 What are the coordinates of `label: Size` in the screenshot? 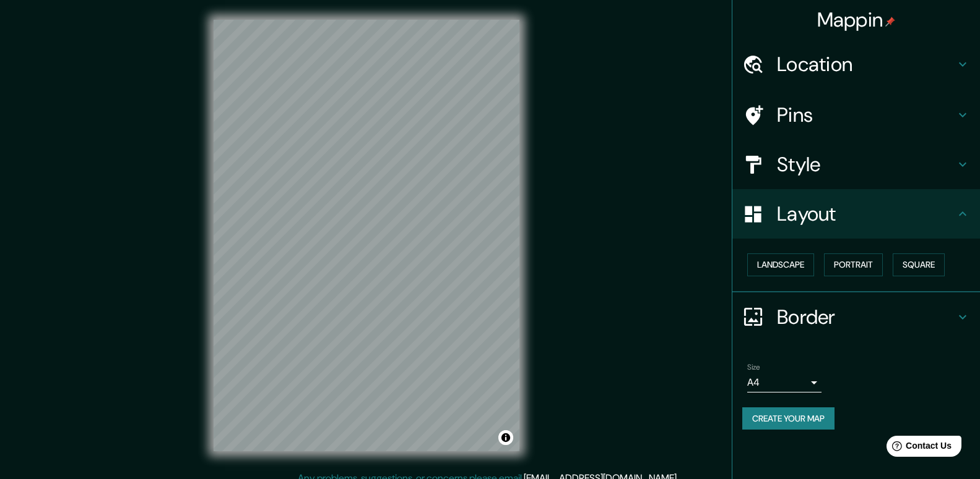 It's located at (754, 367).